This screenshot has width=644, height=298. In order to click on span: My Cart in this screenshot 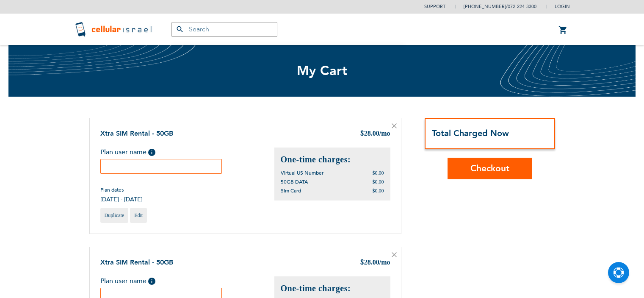, I will do `click(323, 71)`.